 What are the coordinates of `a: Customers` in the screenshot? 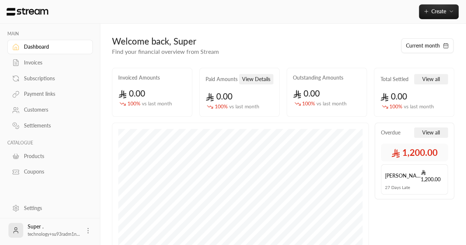 It's located at (50, 110).